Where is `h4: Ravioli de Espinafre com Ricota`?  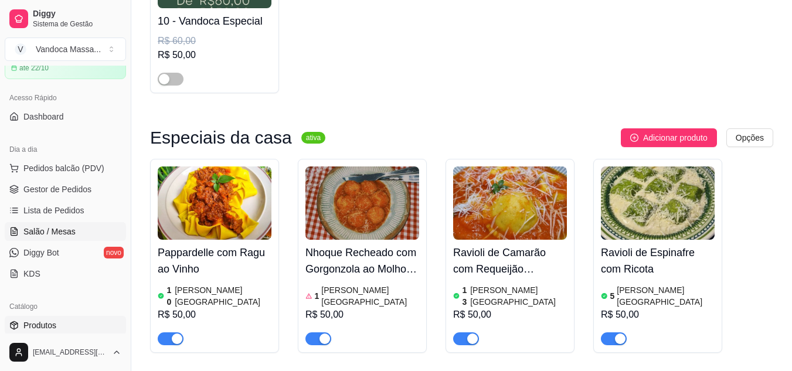
h4: Ravioli de Espinafre com Ricota is located at coordinates (658, 261).